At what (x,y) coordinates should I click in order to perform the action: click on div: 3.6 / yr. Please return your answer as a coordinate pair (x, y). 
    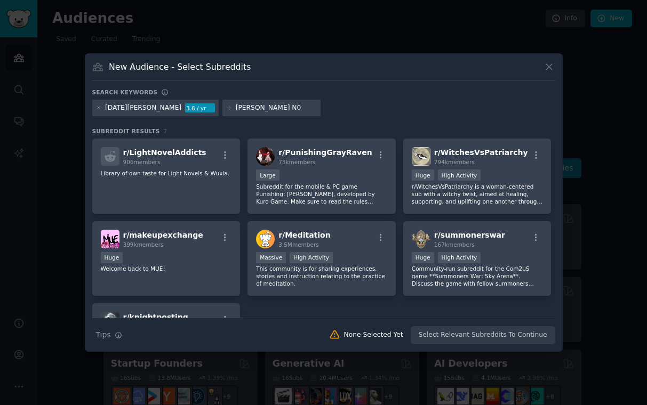
    Looking at the image, I should click on (200, 108).